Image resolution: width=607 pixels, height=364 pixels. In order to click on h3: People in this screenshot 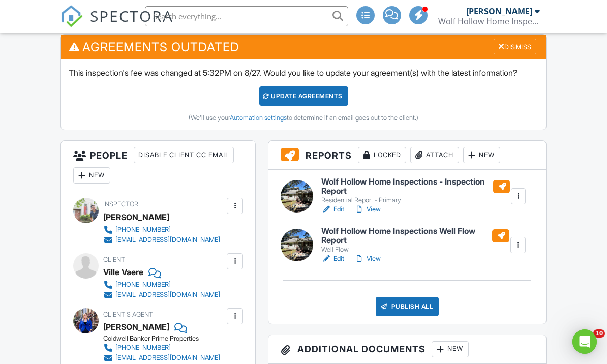, I will do `click(158, 165)`.